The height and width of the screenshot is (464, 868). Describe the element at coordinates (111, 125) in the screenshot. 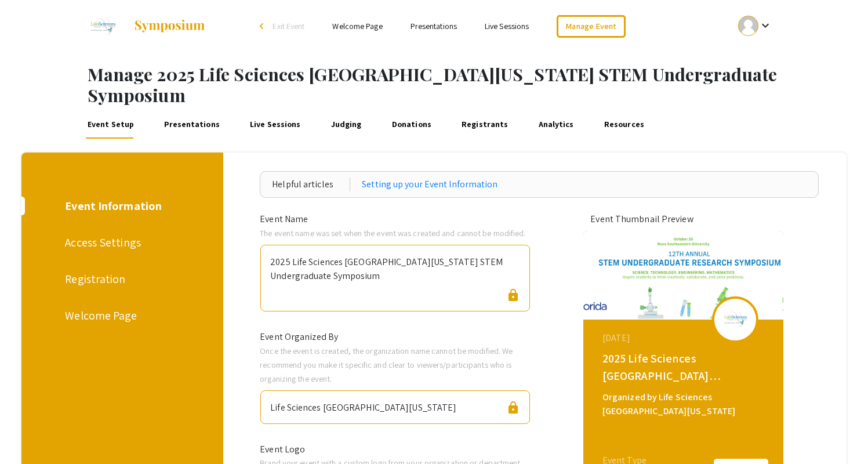

I see `a: Event Setup` at that location.